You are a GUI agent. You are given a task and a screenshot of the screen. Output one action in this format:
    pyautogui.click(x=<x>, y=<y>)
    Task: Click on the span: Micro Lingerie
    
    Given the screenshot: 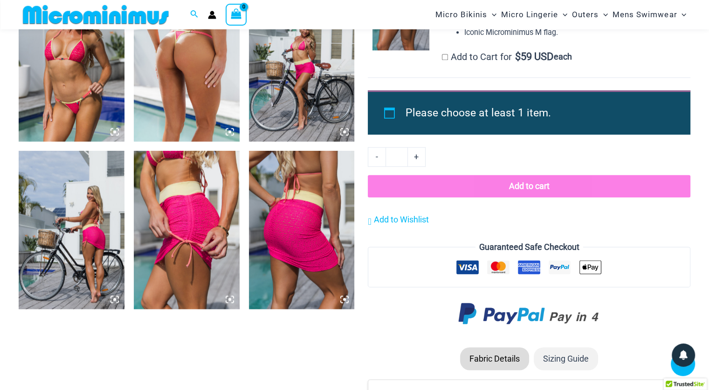 What is the action you would take?
    pyautogui.click(x=529, y=14)
    